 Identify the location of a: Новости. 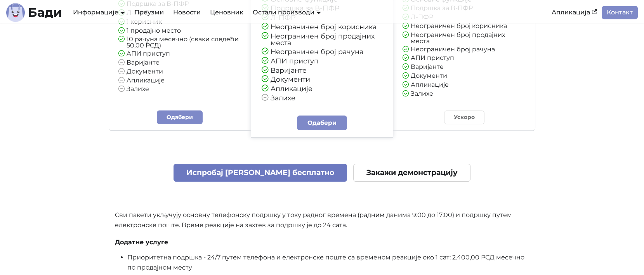
(187, 12).